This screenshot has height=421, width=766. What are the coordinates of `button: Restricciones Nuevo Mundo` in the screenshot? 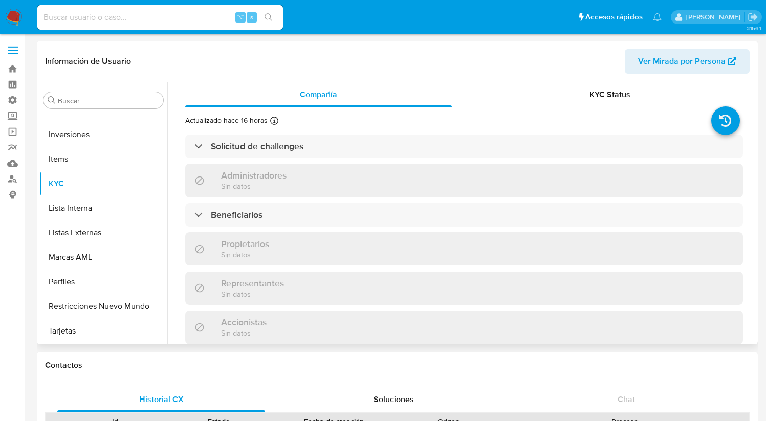 It's located at (103, 306).